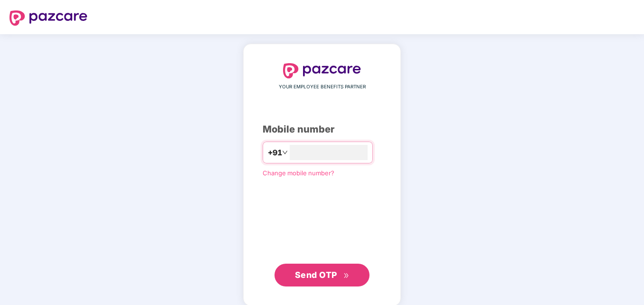 The width and height of the screenshot is (644, 305). I want to click on div: Mobile number, so click(322, 129).